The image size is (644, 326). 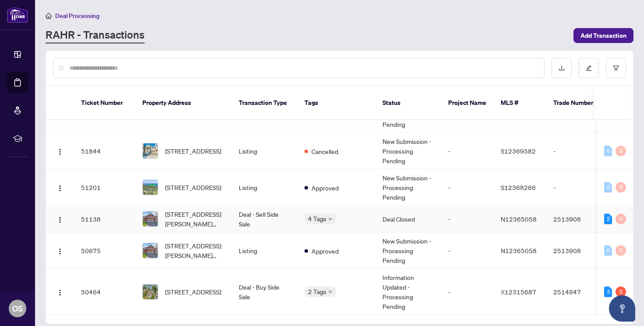 I want to click on button: download, so click(x=562, y=68).